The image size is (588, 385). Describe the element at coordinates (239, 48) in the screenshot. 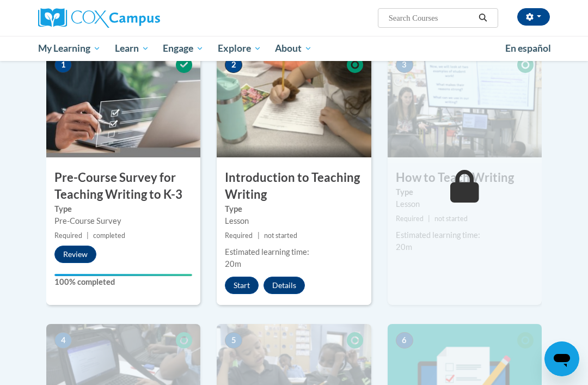

I see `a: Explore` at that location.